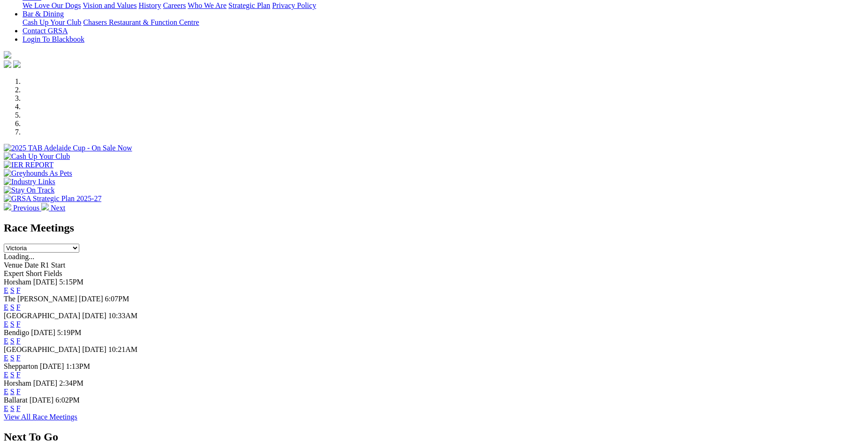 The height and width of the screenshot is (448, 868). Describe the element at coordinates (43, 14) in the screenshot. I see `a: Bar & Dining` at that location.